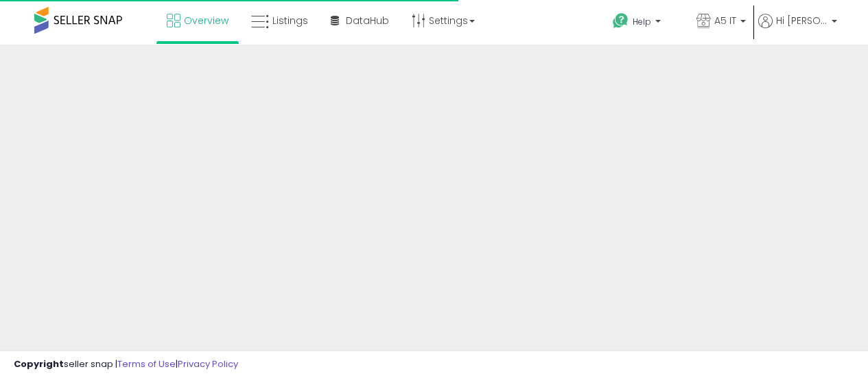  Describe the element at coordinates (38, 364) in the screenshot. I see `strong: Copyright` at that location.